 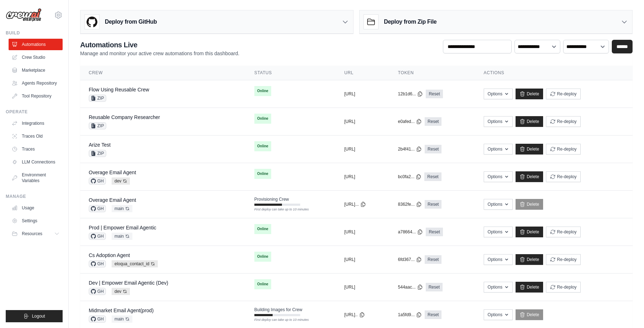 I want to click on span: Logout, so click(x=38, y=316).